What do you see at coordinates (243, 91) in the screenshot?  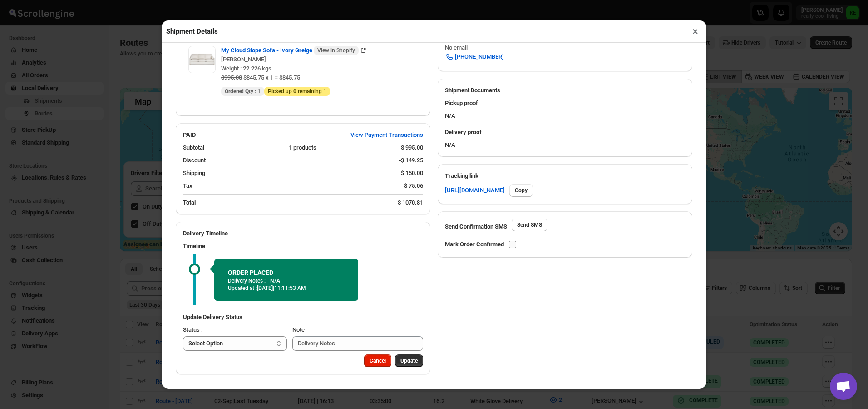 I see `span: Ordered Qty :` at bounding box center [243, 91].